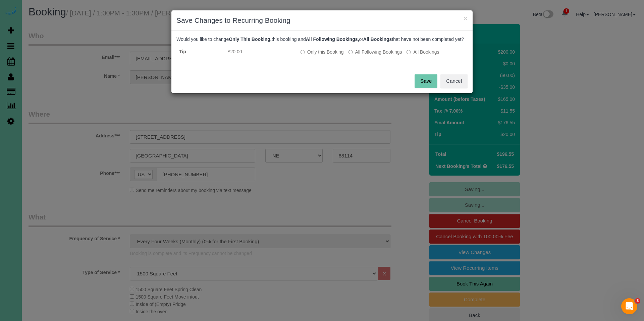 The width and height of the screenshot is (644, 321). Describe the element at coordinates (303, 52) in the screenshot. I see `input: Only this Booking` at that location.